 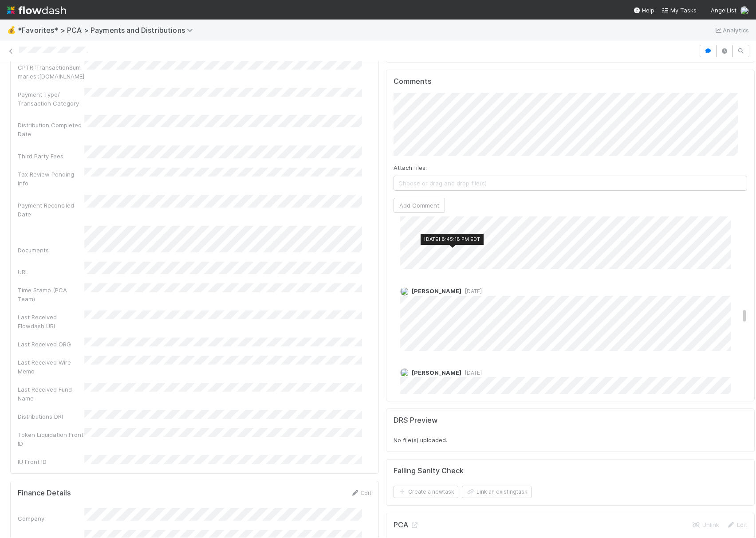 What do you see at coordinates (51, 250) in the screenshot?
I see `div: Documents` at bounding box center [51, 250].